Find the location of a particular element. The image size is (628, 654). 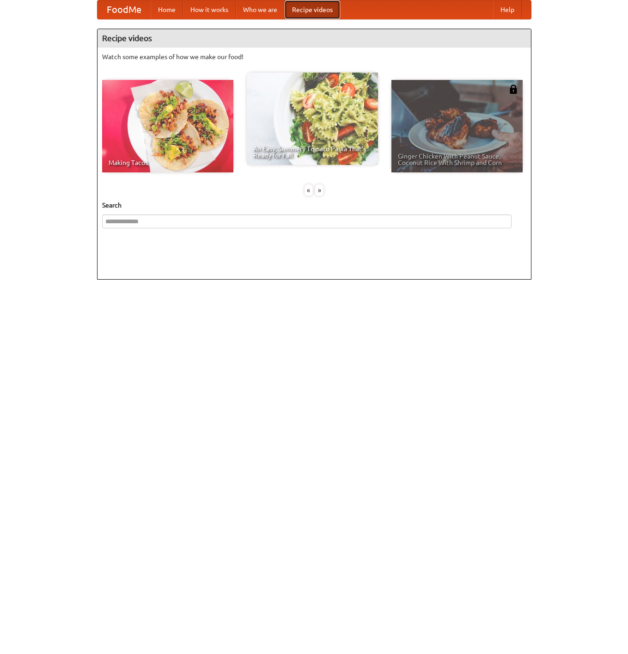

a: Making Tacos is located at coordinates (168, 126).